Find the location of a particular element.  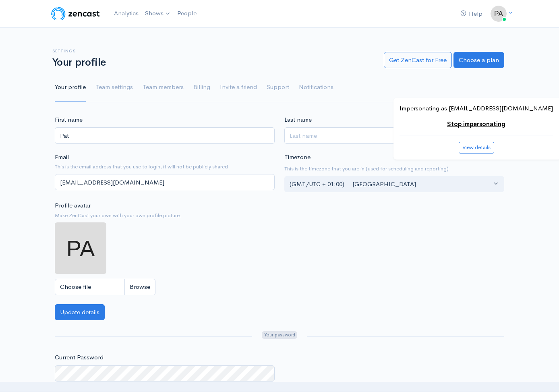

a: Your profile is located at coordinates (70, 87).